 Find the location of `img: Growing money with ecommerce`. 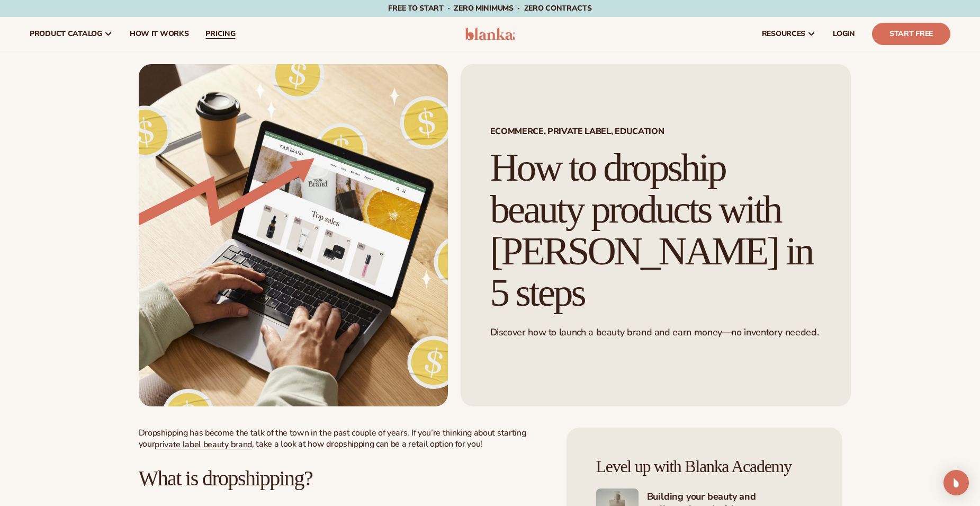

img: Growing money with ecommerce is located at coordinates (293, 235).